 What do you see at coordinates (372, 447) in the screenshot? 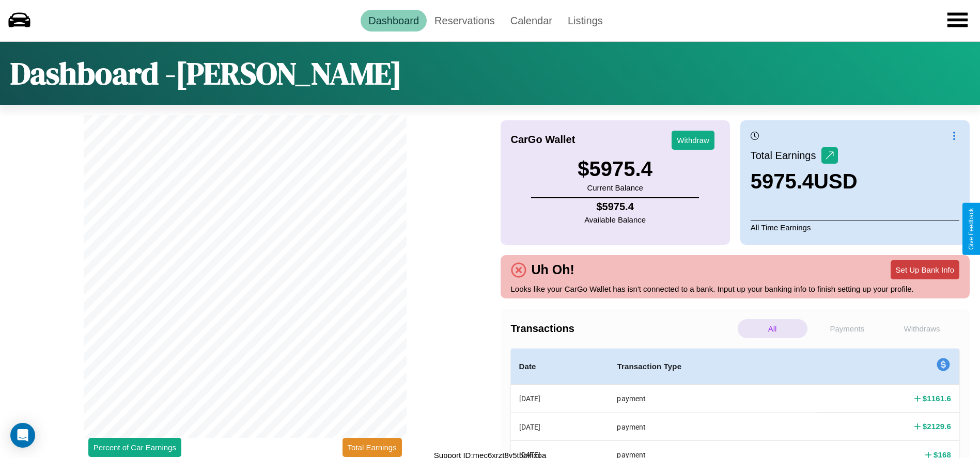
I see `button: Total Earnings` at bounding box center [372, 447].